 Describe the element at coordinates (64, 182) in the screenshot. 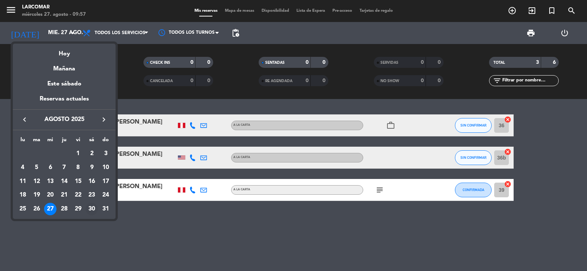

I see `div: 14` at that location.